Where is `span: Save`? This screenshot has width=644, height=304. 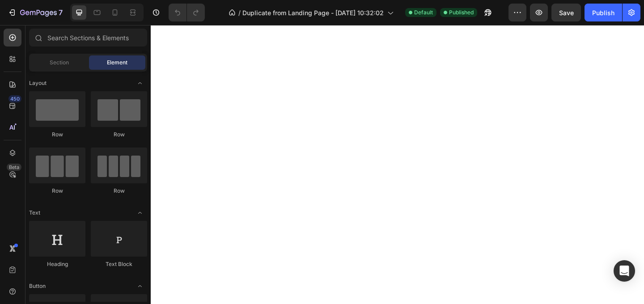
span: Save is located at coordinates (566, 12).